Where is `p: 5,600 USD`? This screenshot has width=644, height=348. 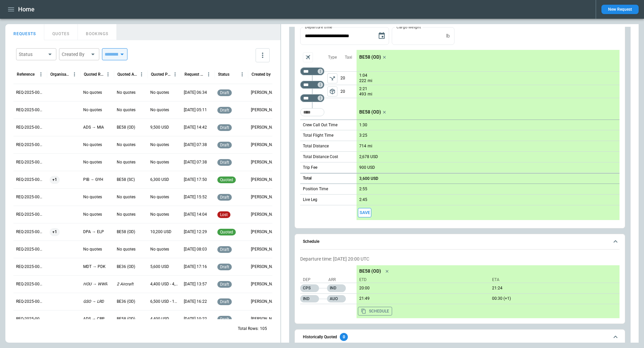 p: 5,600 USD is located at coordinates (160, 266).